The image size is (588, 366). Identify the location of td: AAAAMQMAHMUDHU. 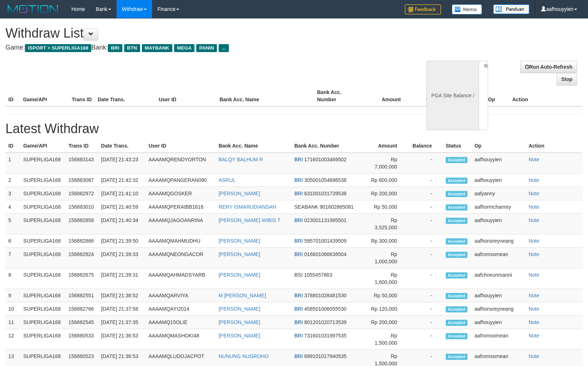
(180, 241).